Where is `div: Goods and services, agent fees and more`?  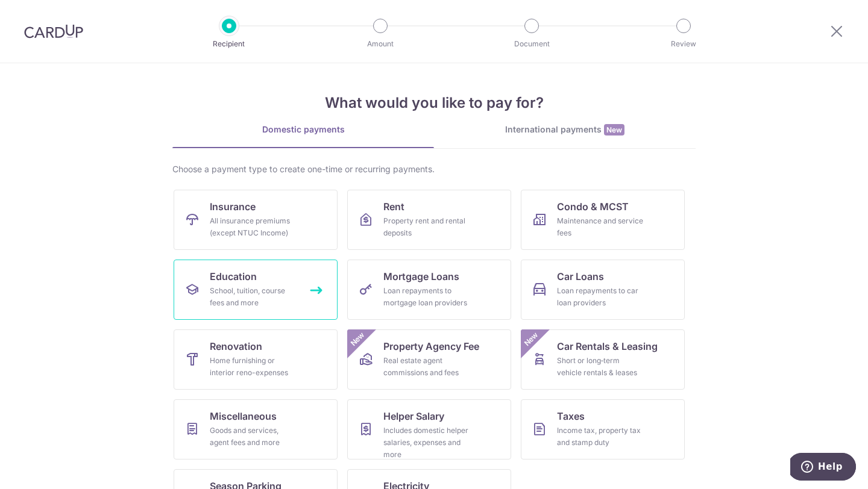
div: Goods and services, agent fees and more is located at coordinates (253, 436).